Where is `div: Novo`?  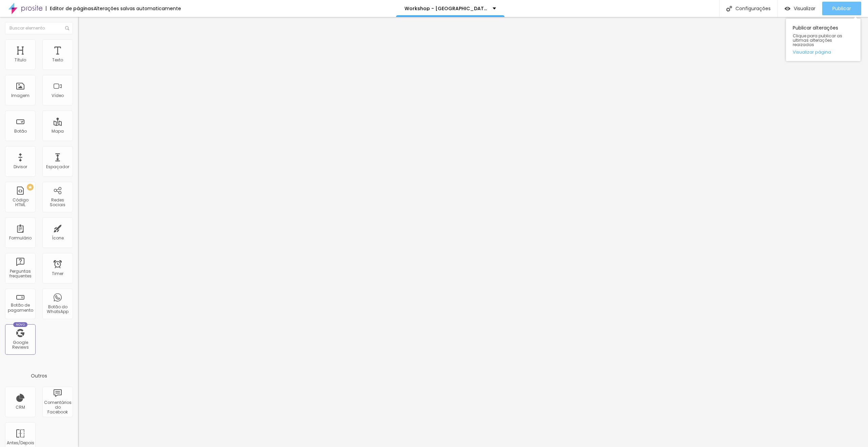 div: Novo is located at coordinates (20, 324).